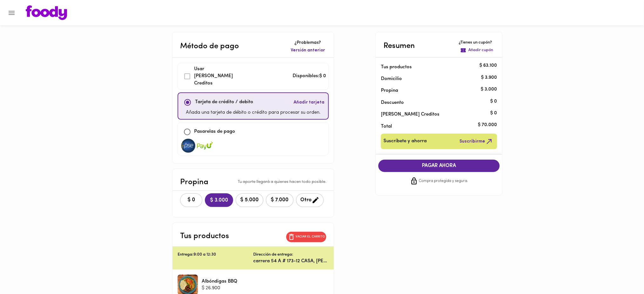 The width and height of the screenshot is (644, 294). I want to click on button: Añadir cupón, so click(477, 50).